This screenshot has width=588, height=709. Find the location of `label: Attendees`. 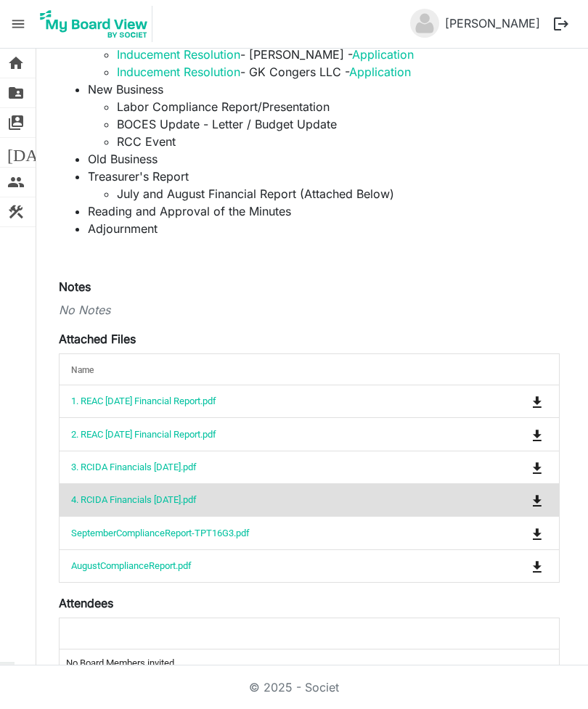

label: Attendees is located at coordinates (86, 603).